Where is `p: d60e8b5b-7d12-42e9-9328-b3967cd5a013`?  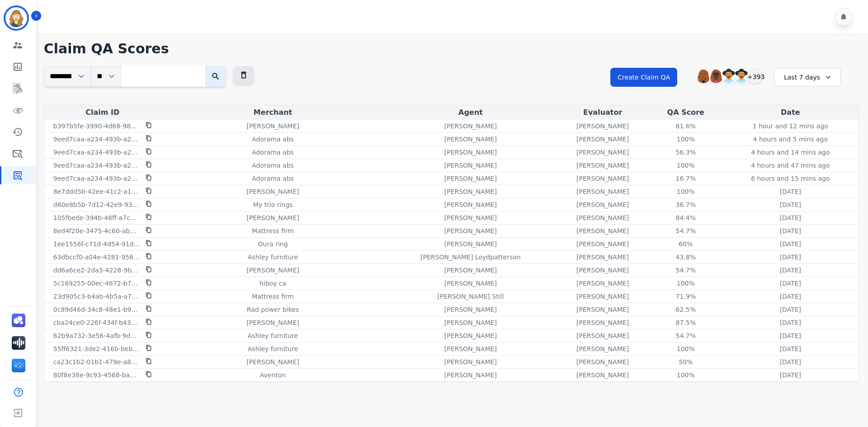
p: d60e8b5b-7d12-42e9-9328-b3967cd5a013 is located at coordinates (97, 204).